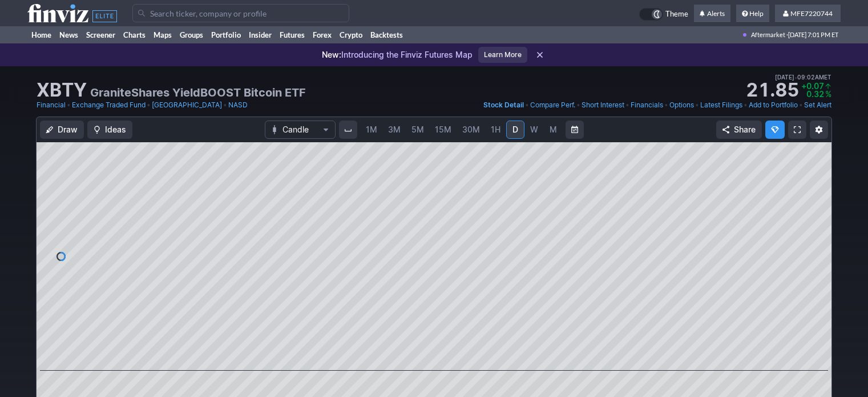  Describe the element at coordinates (238, 105) in the screenshot. I see `a: NASD` at that location.